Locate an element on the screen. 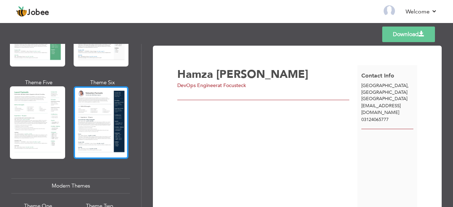  span: 03124065777 is located at coordinates (374, 120).